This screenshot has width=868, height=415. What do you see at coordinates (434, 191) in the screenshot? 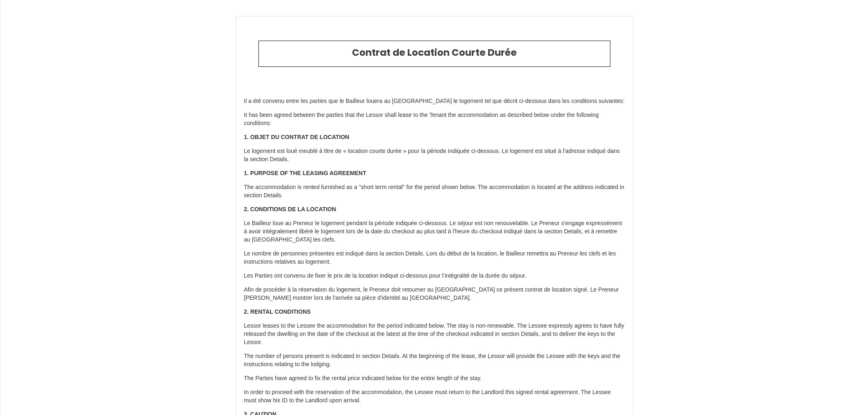
I see `p: The accommodation is rented furnished as a "short term rental" for the period shown below. The ac...` at bounding box center [434, 191].